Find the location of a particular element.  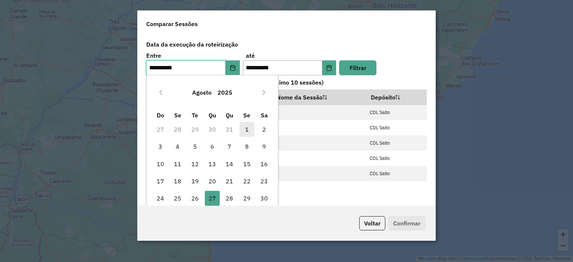

td: 4 is located at coordinates (178, 147).